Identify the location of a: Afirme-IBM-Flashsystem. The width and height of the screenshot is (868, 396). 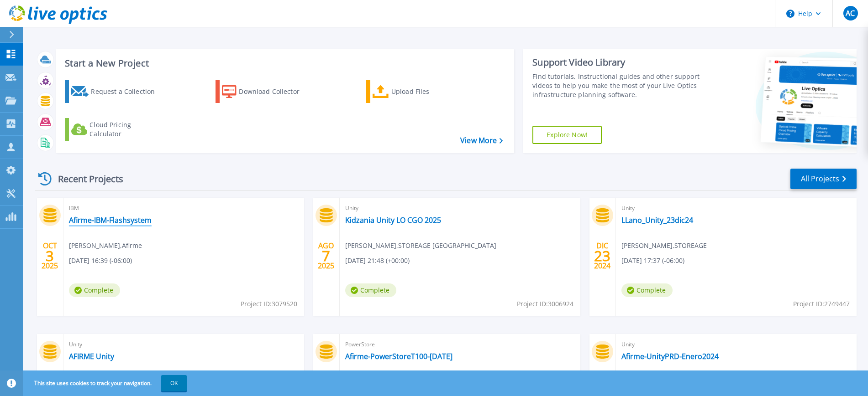
(110, 220).